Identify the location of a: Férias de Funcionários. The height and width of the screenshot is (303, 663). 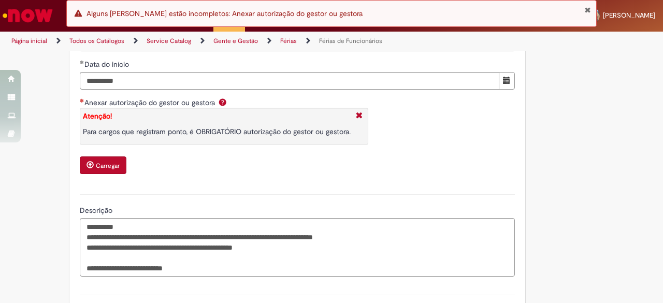
(351, 41).